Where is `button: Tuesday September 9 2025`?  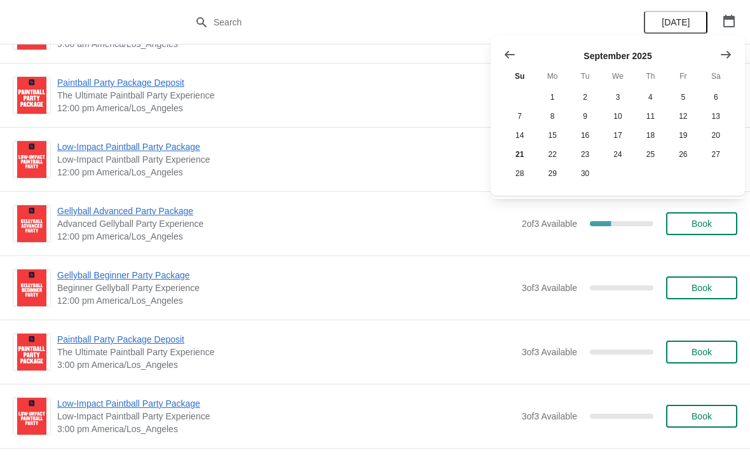
button: Tuesday September 9 2025 is located at coordinates (585, 116).